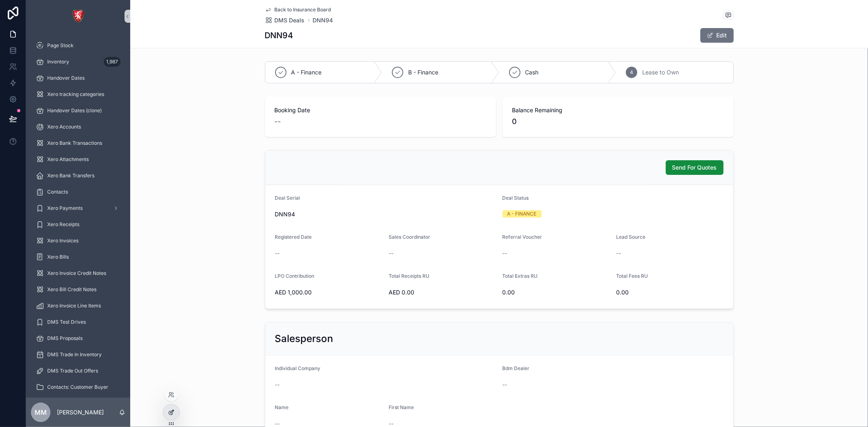 The image size is (868, 427). What do you see at coordinates (72, 289) in the screenshot?
I see `span: Xero Bill Credit Notes` at bounding box center [72, 289].